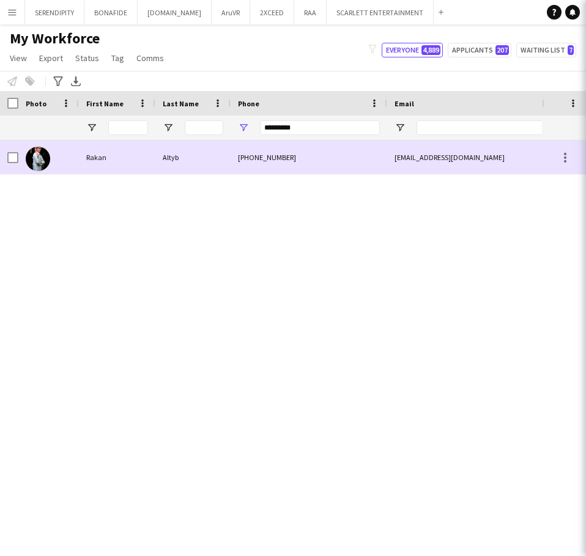  What do you see at coordinates (193, 157) in the screenshot?
I see `div: Altyb` at bounding box center [193, 157].